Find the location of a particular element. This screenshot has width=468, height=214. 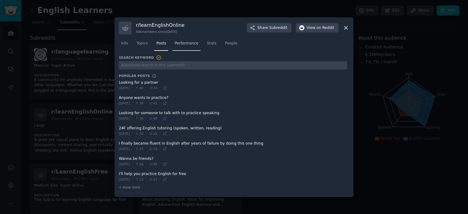

a: Topics is located at coordinates (142, 45).